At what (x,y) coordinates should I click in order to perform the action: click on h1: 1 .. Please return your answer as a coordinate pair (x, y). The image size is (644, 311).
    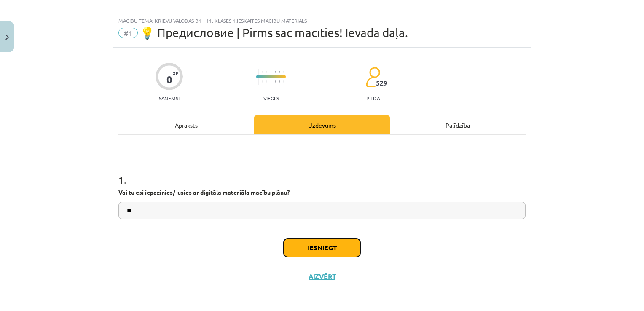
    Looking at the image, I should click on (322, 172).